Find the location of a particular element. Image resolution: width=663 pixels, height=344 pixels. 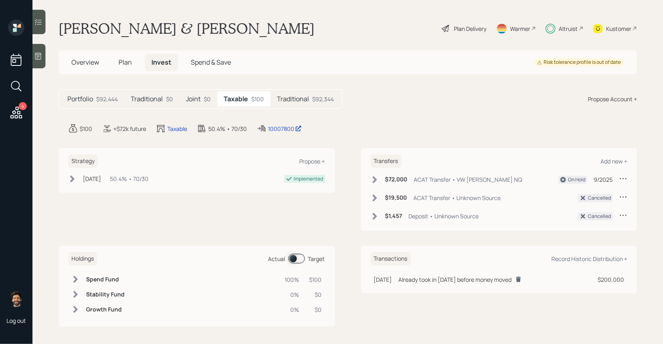

div: $92,344 is located at coordinates (323, 99).